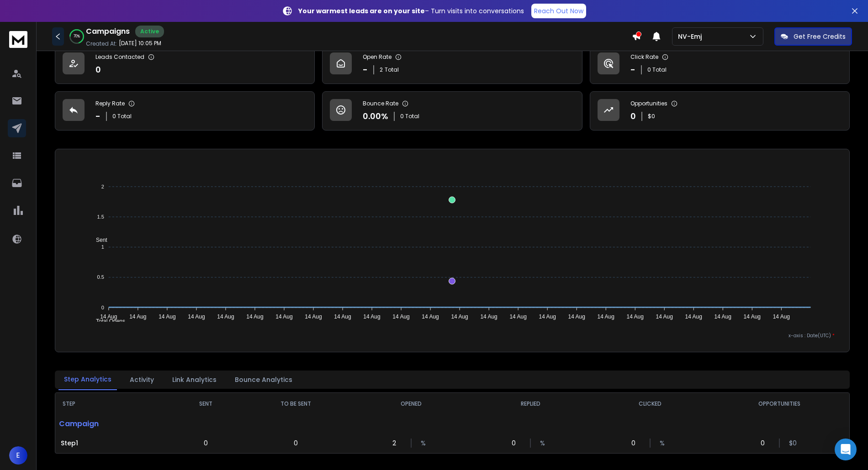  I want to click on a: Reply Rate-0 Total, so click(185, 111).